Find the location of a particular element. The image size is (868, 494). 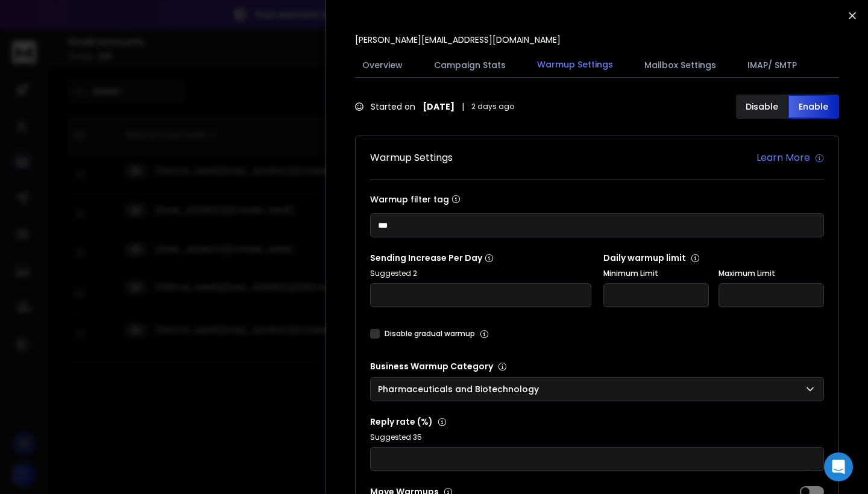

button: Warmup Settings is located at coordinates (575, 65).